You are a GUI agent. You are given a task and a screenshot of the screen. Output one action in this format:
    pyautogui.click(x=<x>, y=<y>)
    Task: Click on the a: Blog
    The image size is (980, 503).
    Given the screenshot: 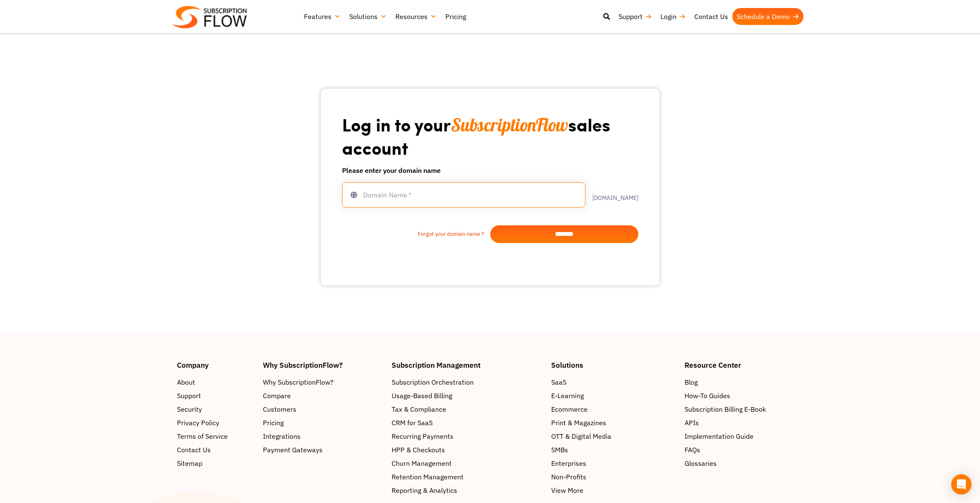 What is the action you would take?
    pyautogui.click(x=744, y=382)
    